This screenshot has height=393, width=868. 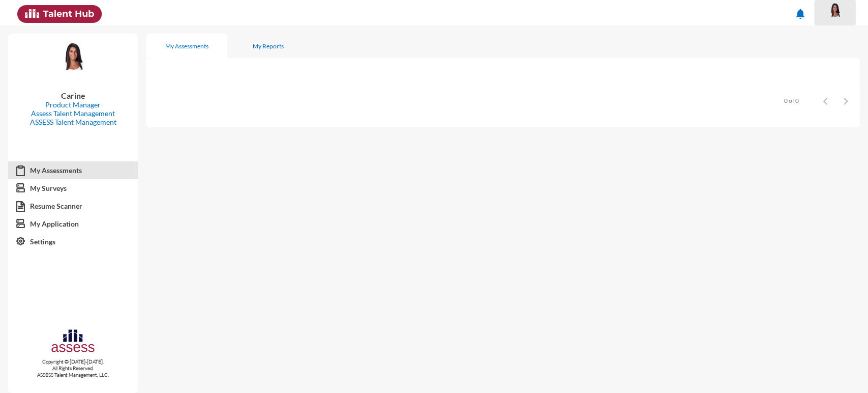 I want to click on p: Carine, so click(x=73, y=95).